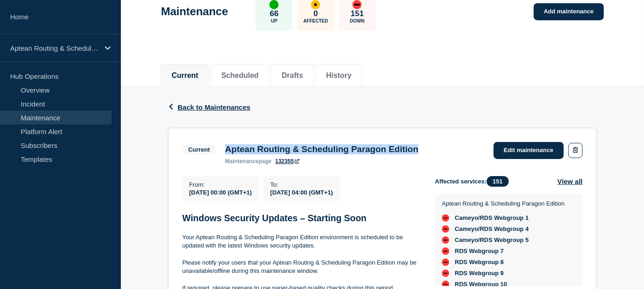 The image size is (644, 289). Describe the element at coordinates (185, 75) in the screenshot. I see `button: Current` at that location.